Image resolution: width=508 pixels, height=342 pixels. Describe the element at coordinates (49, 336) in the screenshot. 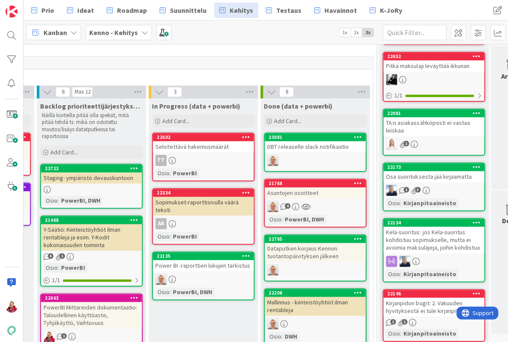

I see `img: JS` at that location.